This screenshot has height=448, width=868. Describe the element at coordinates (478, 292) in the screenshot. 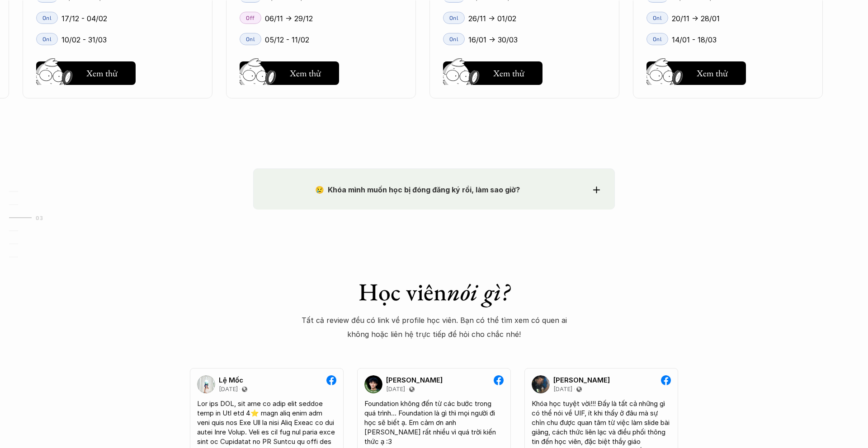

I see `em: nói gì?` at that location.